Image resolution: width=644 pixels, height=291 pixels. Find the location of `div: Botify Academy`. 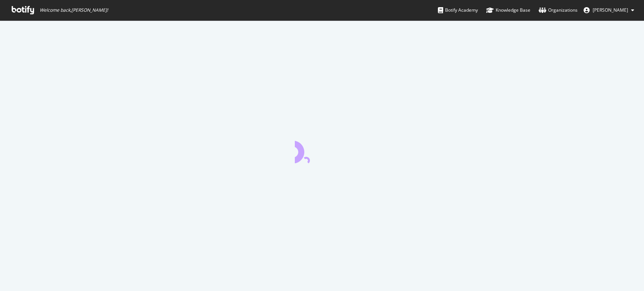

div: Botify Academy is located at coordinates (458, 10).